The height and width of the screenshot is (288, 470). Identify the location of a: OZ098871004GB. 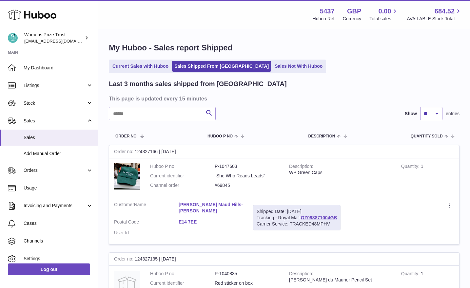
(319, 218).